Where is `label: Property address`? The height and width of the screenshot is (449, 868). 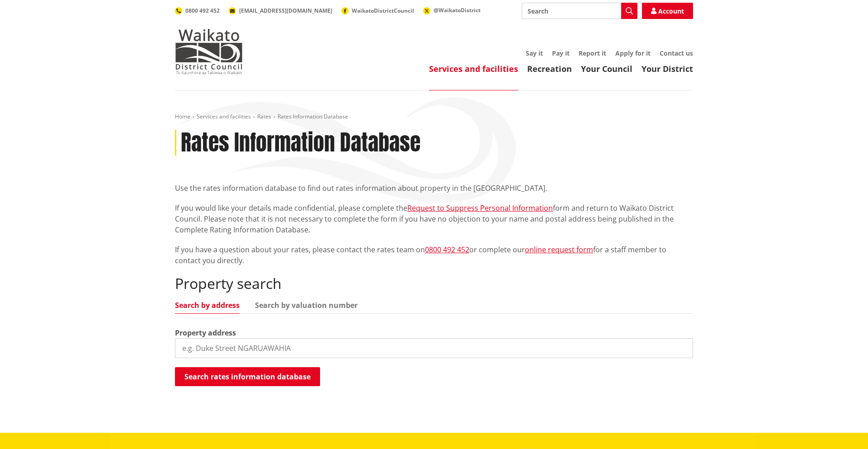 label: Property address is located at coordinates (205, 333).